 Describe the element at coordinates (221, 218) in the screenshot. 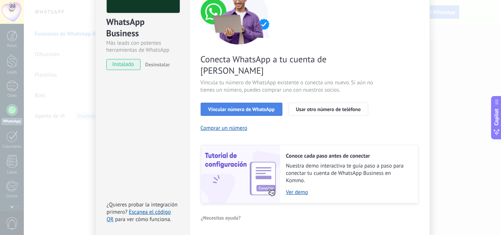

I see `button: ¿Necesitas ayuda?` at that location.